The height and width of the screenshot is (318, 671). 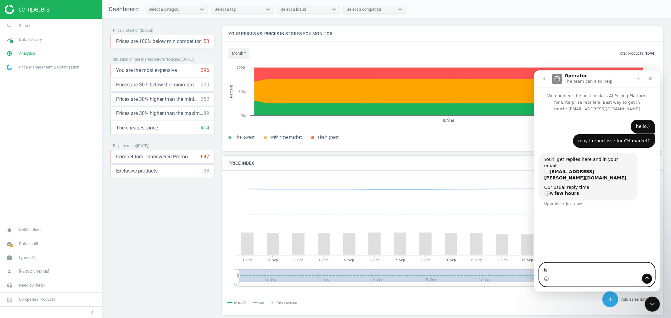 I want to click on i: timeline, so click(x=9, y=40).